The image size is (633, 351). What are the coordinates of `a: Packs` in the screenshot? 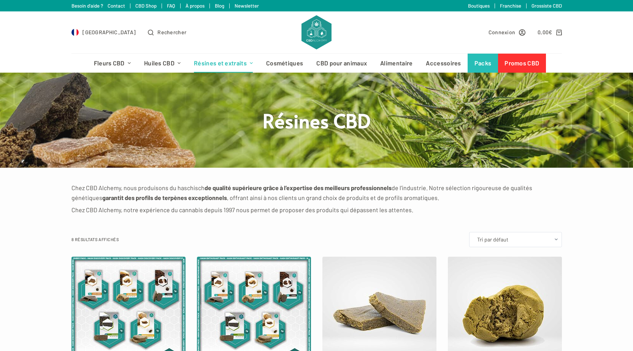 It's located at (483, 63).